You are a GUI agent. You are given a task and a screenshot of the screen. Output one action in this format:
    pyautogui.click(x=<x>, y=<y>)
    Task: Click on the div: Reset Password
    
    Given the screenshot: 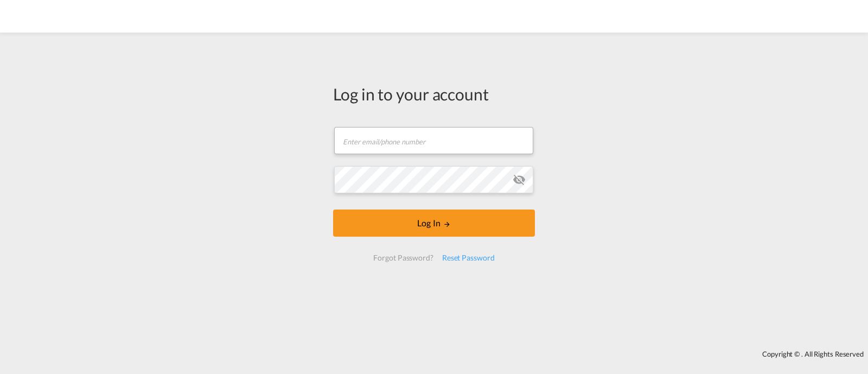 What is the action you would take?
    pyautogui.click(x=468, y=258)
    